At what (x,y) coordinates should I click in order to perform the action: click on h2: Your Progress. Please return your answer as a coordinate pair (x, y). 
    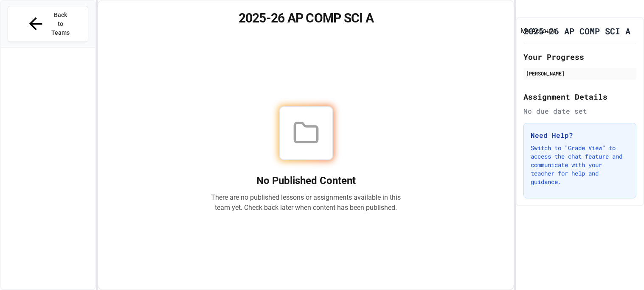
    Looking at the image, I should click on (580, 57).